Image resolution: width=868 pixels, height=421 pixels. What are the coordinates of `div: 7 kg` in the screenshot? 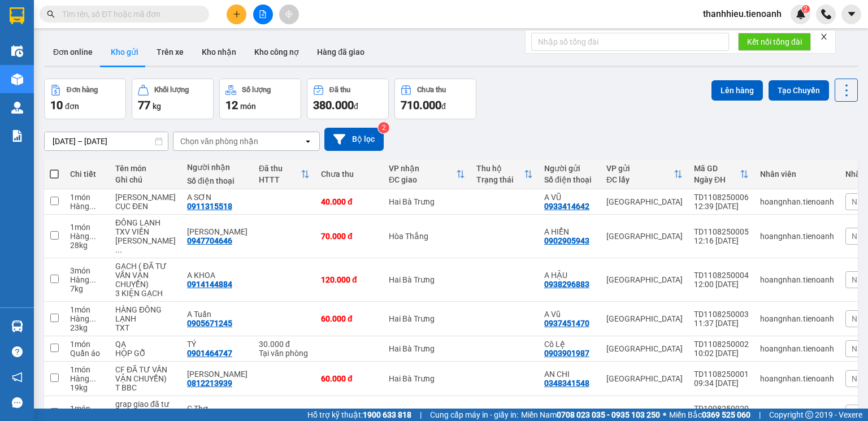 It's located at (87, 289).